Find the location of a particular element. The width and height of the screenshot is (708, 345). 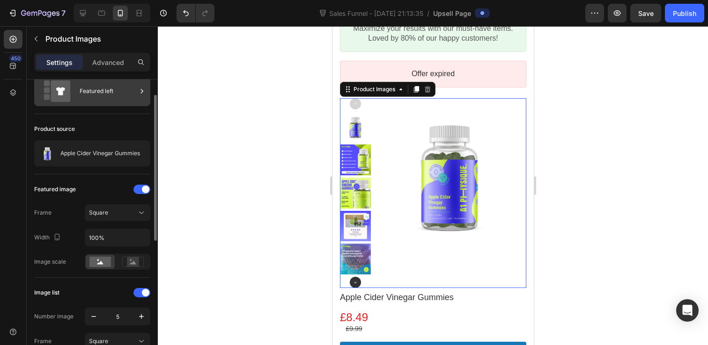

div: Frame is located at coordinates (43, 213).